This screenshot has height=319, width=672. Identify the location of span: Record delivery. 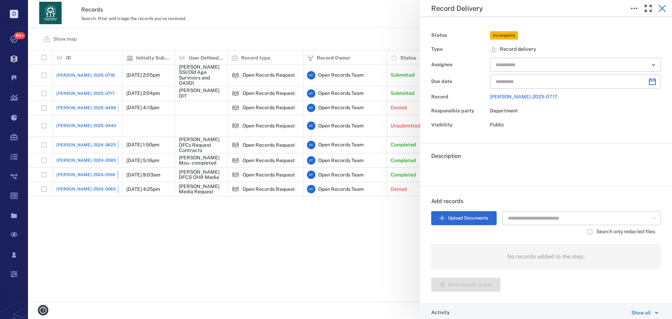
(518, 49).